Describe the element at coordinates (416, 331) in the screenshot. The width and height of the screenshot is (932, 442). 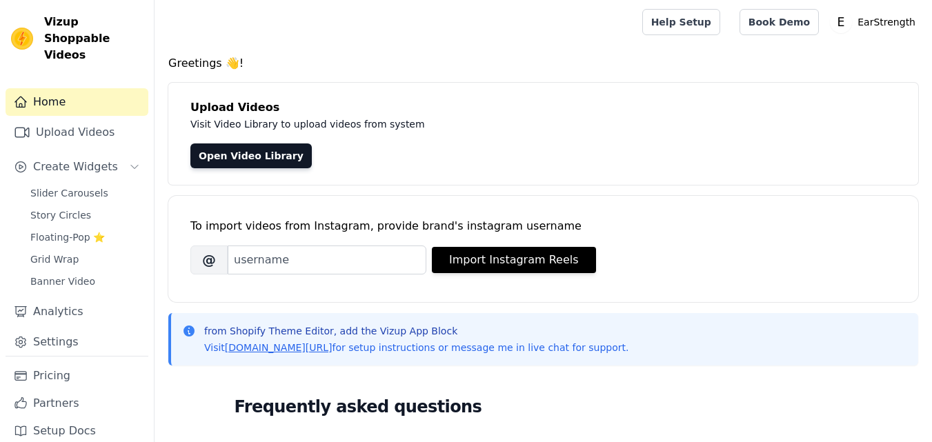
I see `p: from Shopify Theme Editor, add the Vizup App Block` at that location.